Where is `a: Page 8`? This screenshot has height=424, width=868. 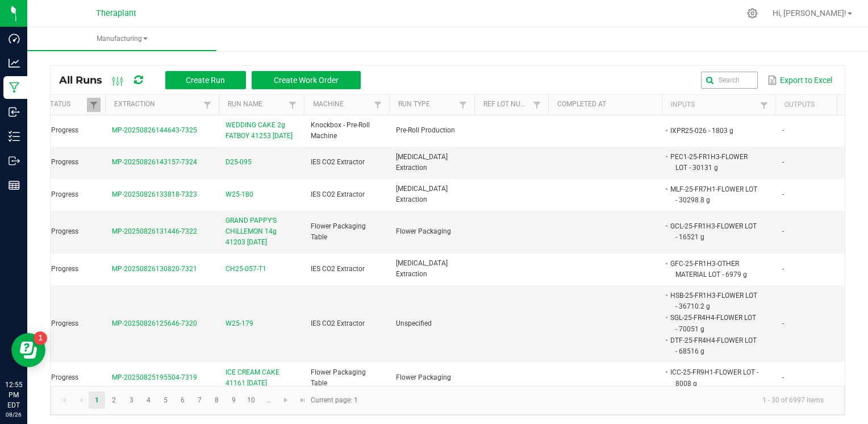
a: Page 8 is located at coordinates (216, 400).